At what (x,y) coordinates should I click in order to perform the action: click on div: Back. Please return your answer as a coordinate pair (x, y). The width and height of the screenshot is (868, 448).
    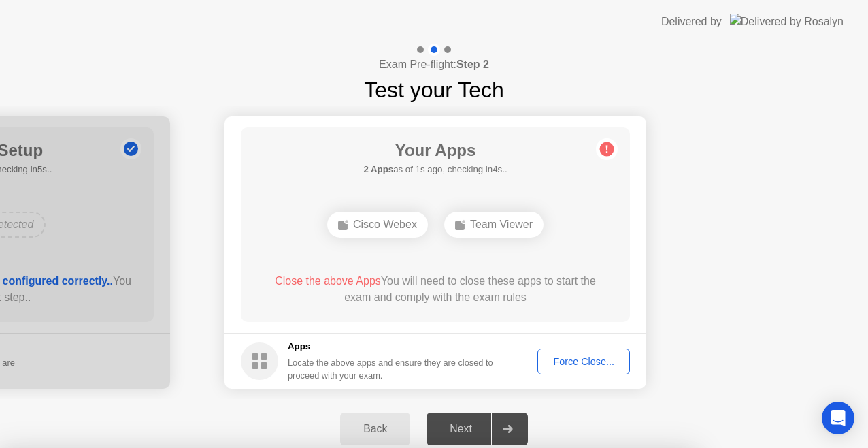
    Looking at the image, I should click on (374, 429).